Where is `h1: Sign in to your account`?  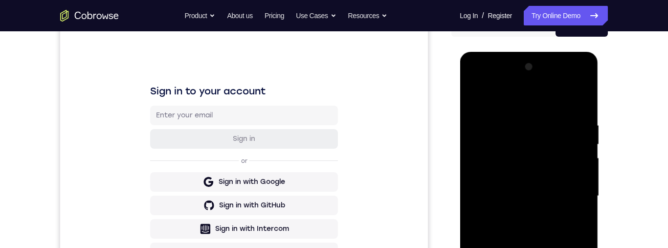
h1: Sign in to your account is located at coordinates (184, 74).